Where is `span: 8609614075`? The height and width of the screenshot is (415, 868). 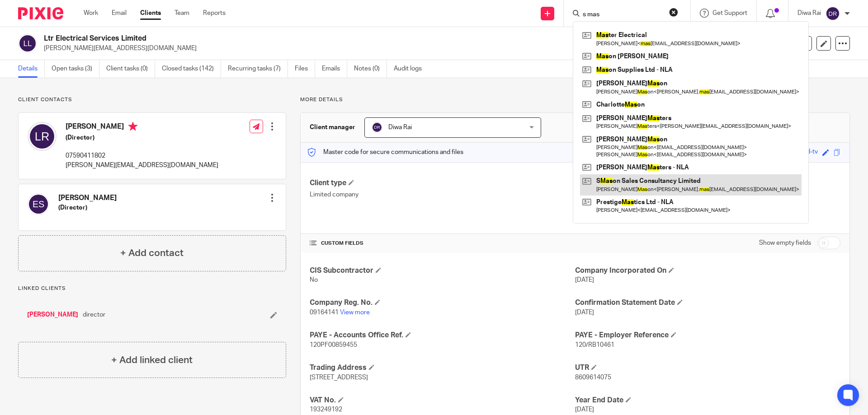 span: 8609614075 is located at coordinates (593, 378).